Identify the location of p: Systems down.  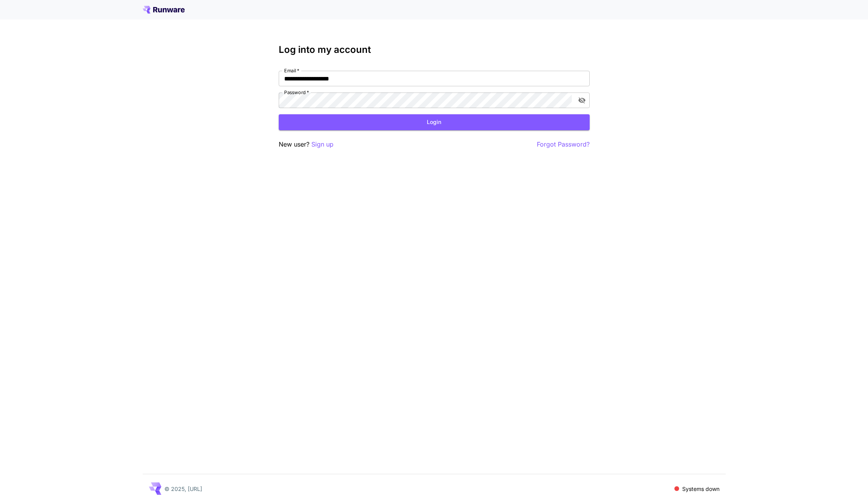
(701, 488).